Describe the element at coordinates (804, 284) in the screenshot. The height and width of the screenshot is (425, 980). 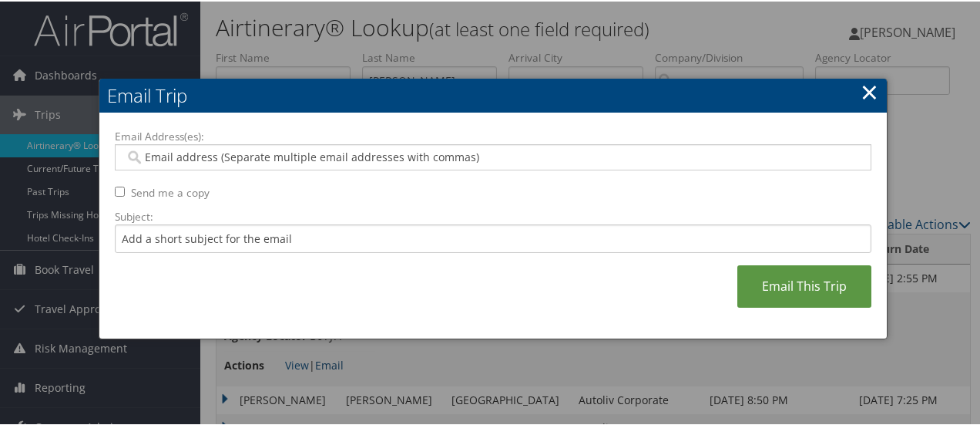
I see `a: Email This Trip` at that location.